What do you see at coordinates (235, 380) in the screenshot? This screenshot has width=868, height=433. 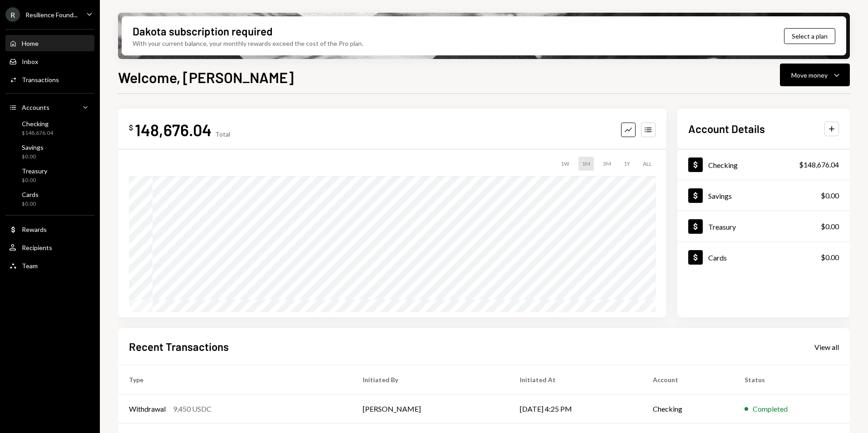 I see `th: Type` at bounding box center [235, 380].